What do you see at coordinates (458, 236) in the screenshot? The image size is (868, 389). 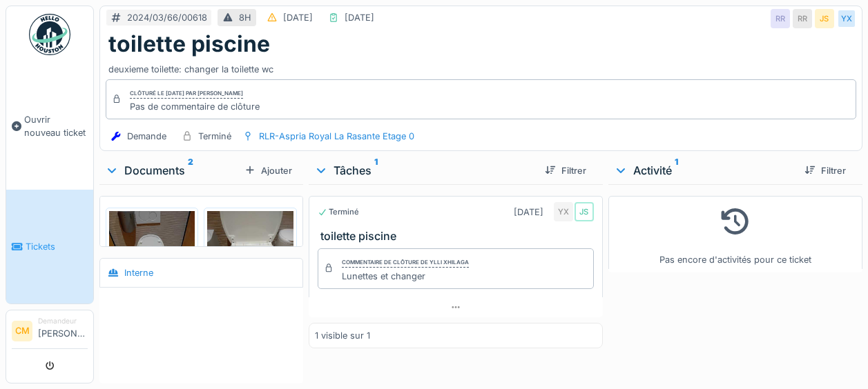 I see `h3: toilette piscine` at bounding box center [458, 236].